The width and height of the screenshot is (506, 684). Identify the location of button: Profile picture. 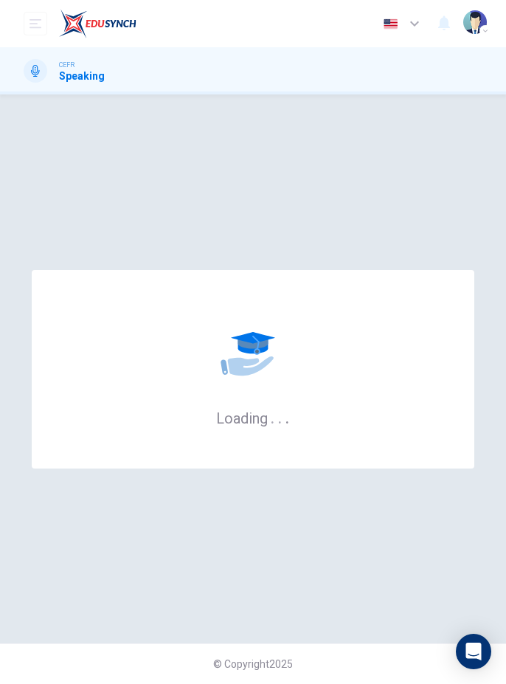
(475, 22).